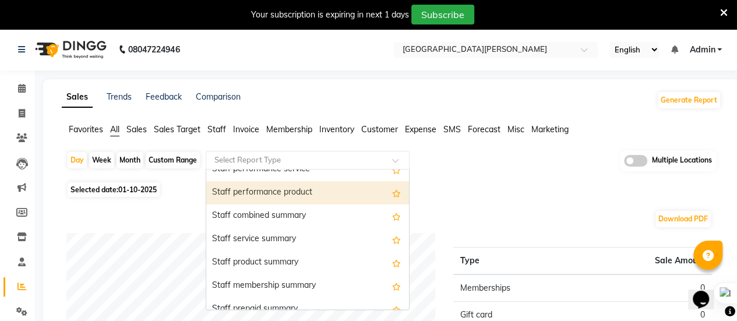 The height and width of the screenshot is (321, 737). What do you see at coordinates (77, 97) in the screenshot?
I see `a: Sales` at bounding box center [77, 97].